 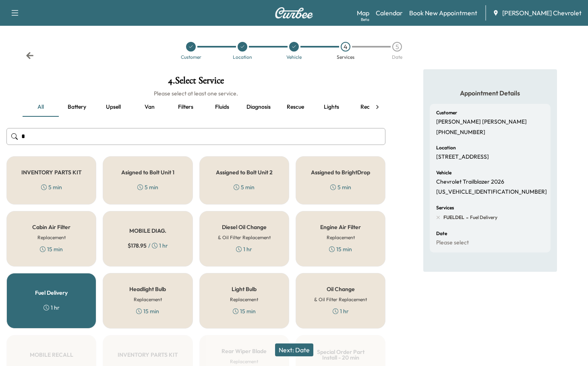 I want to click on a: Book New Appointment, so click(x=443, y=13).